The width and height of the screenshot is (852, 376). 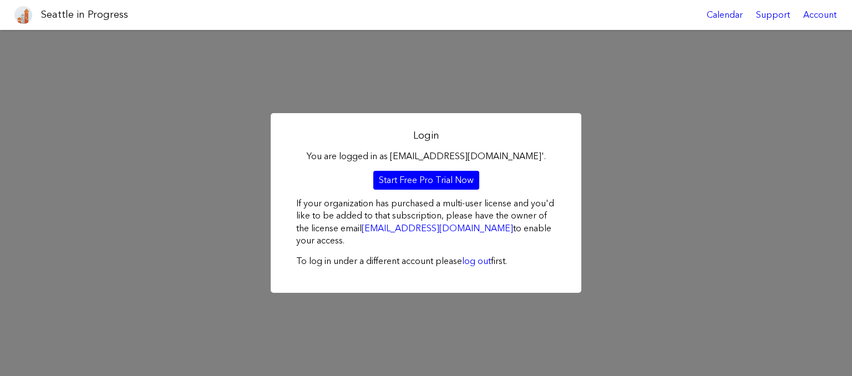 What do you see at coordinates (426, 180) in the screenshot?
I see `a: Start Free Pro Trial Now` at bounding box center [426, 180].